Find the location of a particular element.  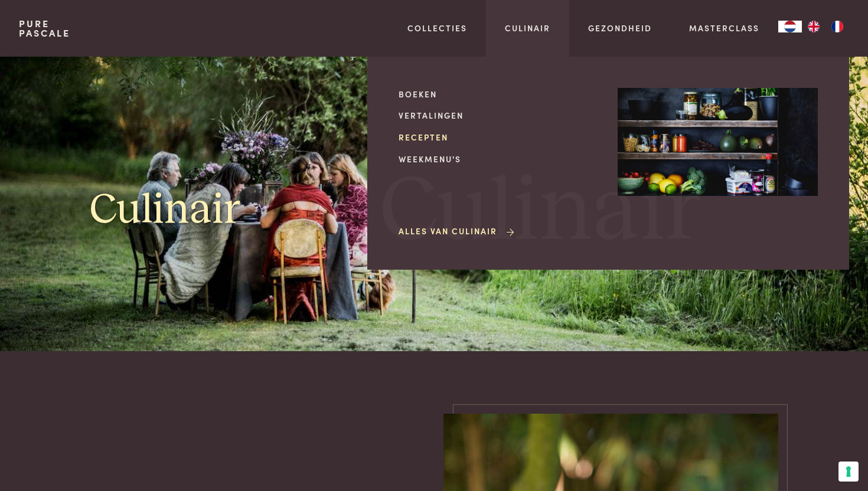

ul: Language list is located at coordinates (826, 27).